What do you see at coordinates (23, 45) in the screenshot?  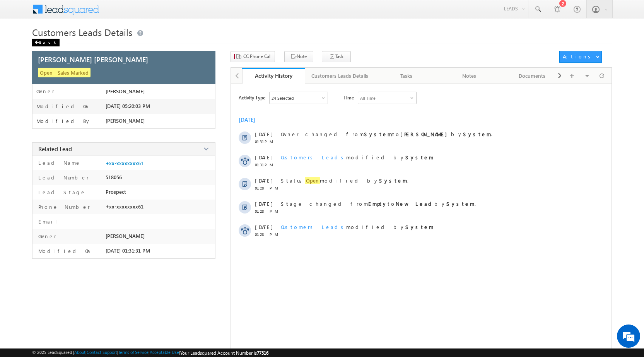 I see `img: d_60004797649_company_0_60004797649` at bounding box center [23, 45].